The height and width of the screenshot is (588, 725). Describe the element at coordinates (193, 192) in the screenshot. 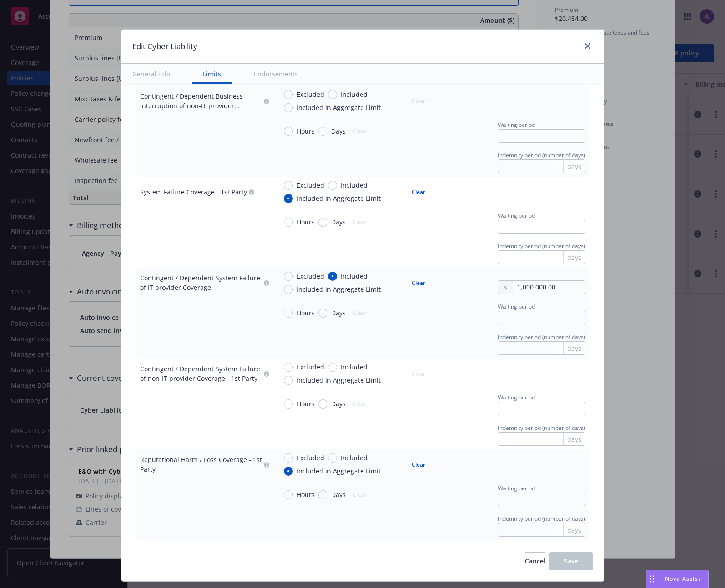

I see `div: System Failure Coverage - 1st Party` at that location.